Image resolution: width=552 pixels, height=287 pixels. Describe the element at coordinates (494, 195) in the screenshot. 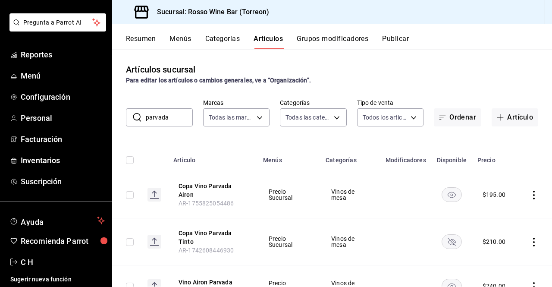

I see `div: $ 195.00` at that location.